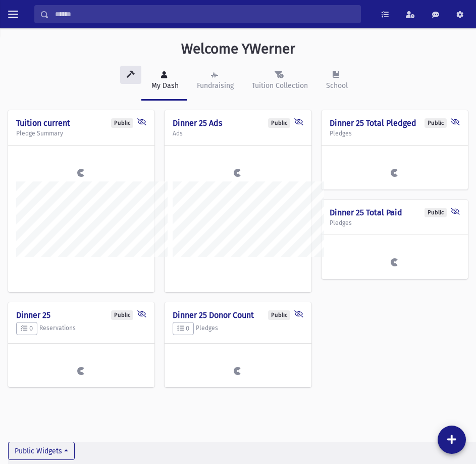  I want to click on h4: Dinner 25 Total Pledged, so click(394, 123).